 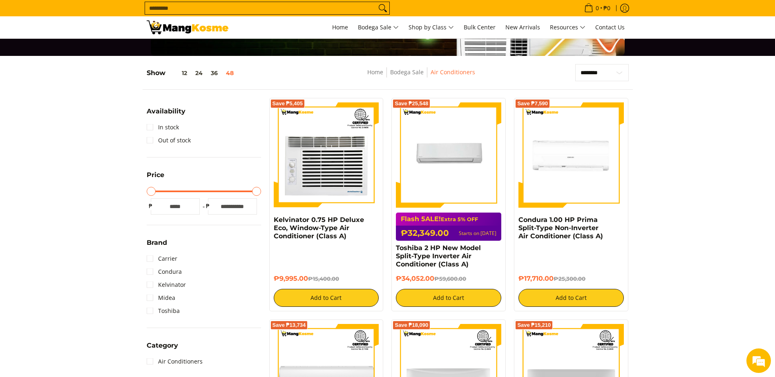 I want to click on img: Bodega Sale Aircon l Mang Kosme: Home Appliances Warehouse Sale, so click(x=188, y=27).